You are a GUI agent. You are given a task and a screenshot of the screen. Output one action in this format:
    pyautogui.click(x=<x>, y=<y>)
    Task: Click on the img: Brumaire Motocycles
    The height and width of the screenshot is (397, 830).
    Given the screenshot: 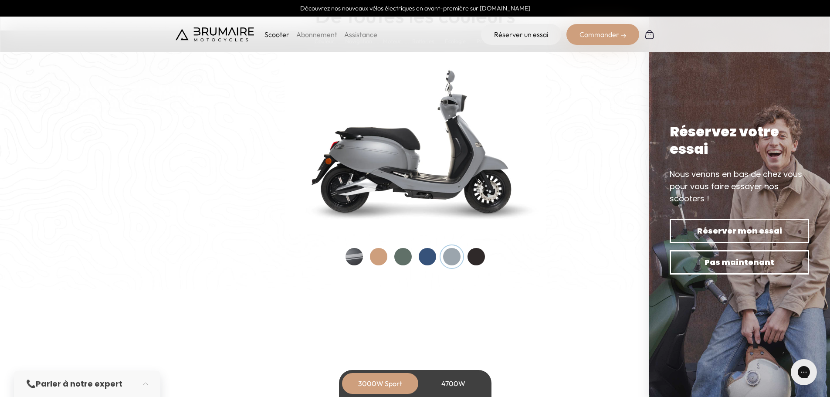 What is the action you would take?
    pyautogui.click(x=215, y=34)
    